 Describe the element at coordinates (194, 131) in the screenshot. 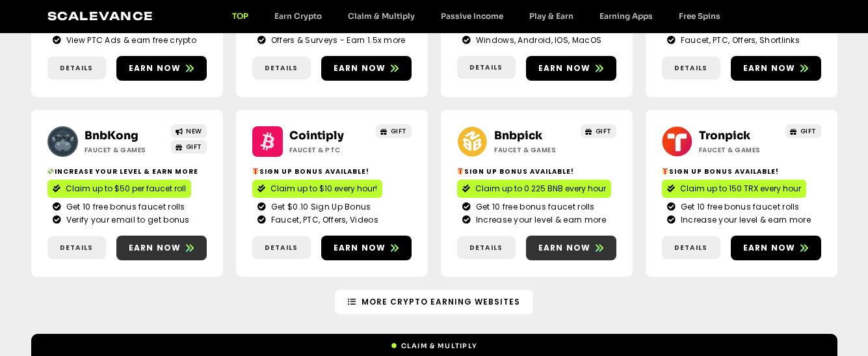

I see `span: NEW` at that location.